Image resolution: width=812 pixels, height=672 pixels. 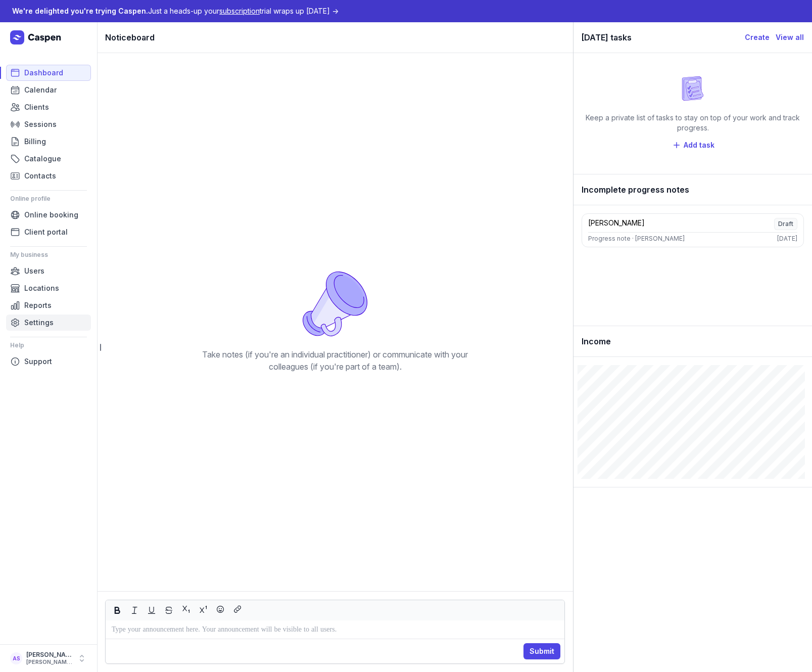 I want to click on div: Online profile, so click(x=49, y=198).